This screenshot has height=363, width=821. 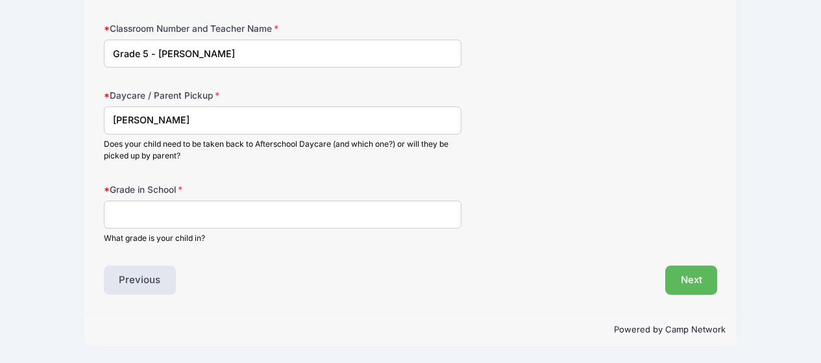 I want to click on label: Classroom Number and Teacher Name, so click(x=206, y=29).